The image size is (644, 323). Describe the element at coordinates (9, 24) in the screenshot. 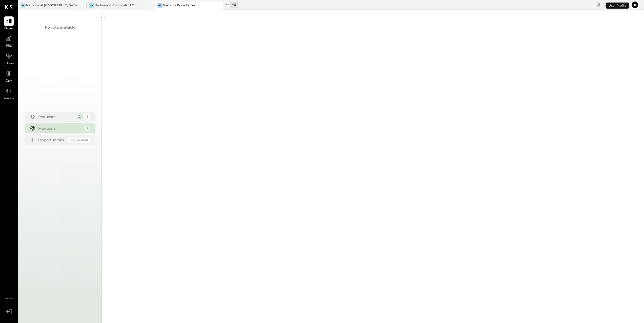

I see `a: Queue` at that location.